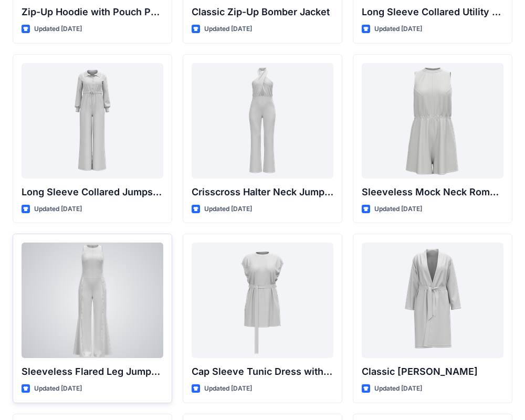 Image resolution: width=525 pixels, height=420 pixels. I want to click on p: Cap Sleeve Tunic Dress with Belt, so click(263, 372).